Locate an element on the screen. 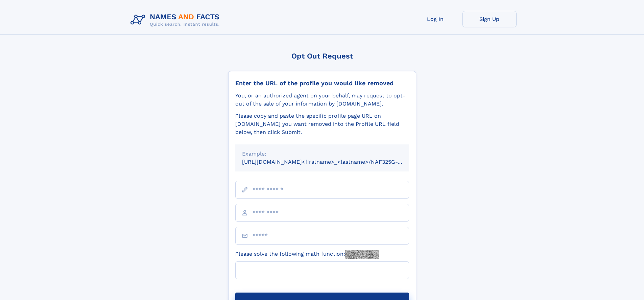 This screenshot has width=644, height=300. a: Sign Up is located at coordinates (490, 19).